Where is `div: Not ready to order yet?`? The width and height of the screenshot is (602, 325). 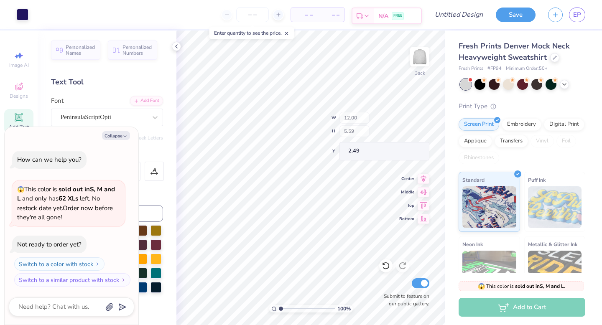
div: Not ready to order yet? is located at coordinates (49, 244).